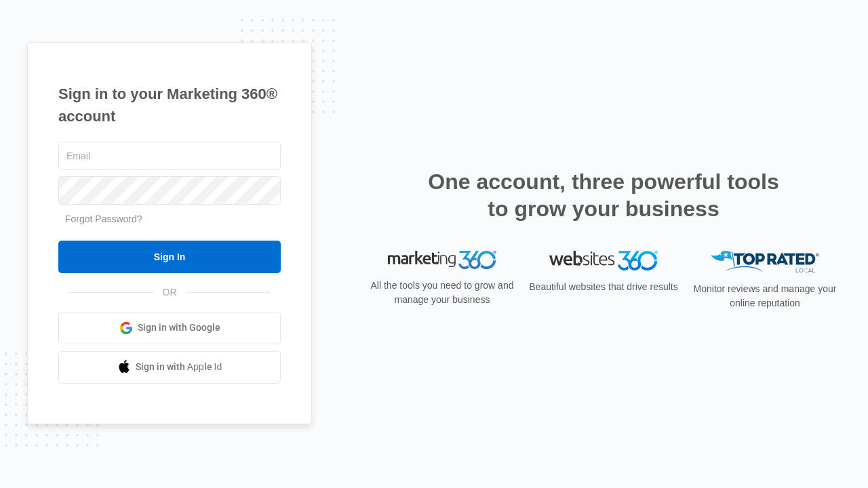  What do you see at coordinates (179, 327) in the screenshot?
I see `span: Sign in with Google` at bounding box center [179, 327].